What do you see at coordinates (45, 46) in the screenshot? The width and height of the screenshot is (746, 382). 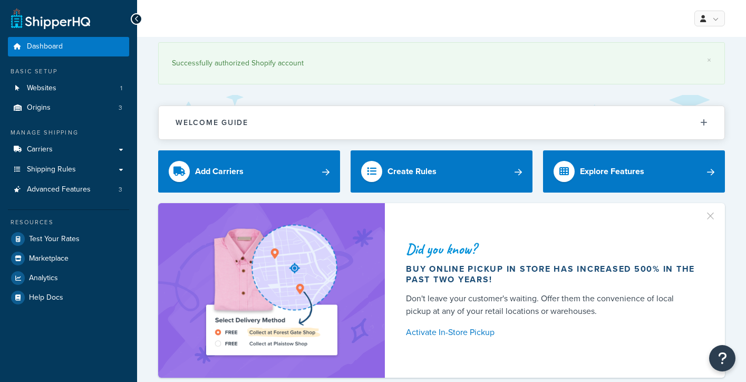 I see `span: Dashboard` at bounding box center [45, 46].